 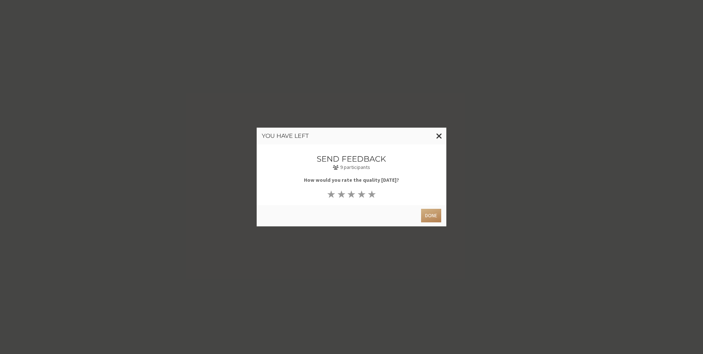 I want to click on button: Close modal, so click(x=439, y=136).